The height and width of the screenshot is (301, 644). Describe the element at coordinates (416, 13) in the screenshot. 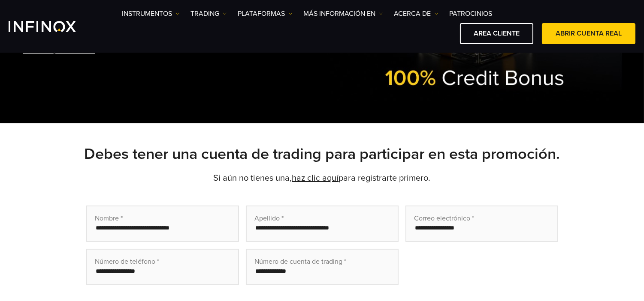

I see `a: ACERCA DE` at that location.